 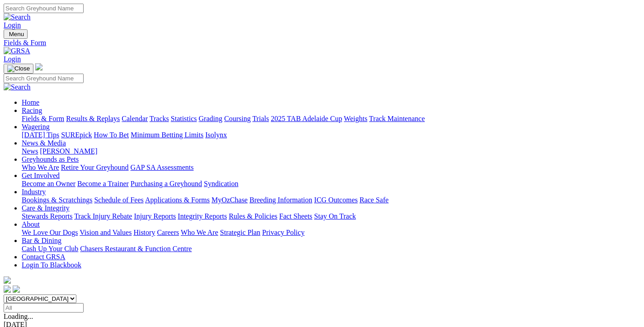 I want to click on a: Become a Trainer, so click(x=103, y=184).